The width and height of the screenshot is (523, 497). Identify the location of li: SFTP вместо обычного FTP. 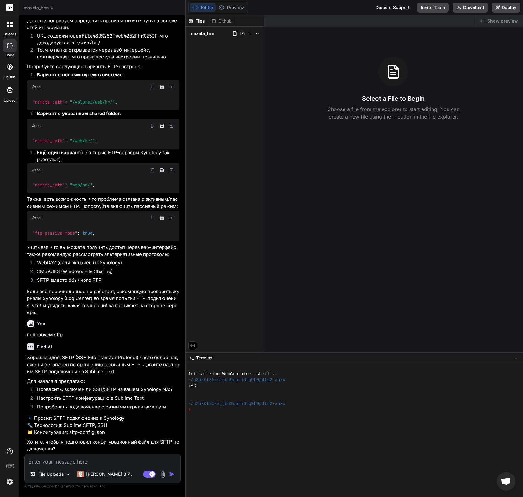
(105, 281).